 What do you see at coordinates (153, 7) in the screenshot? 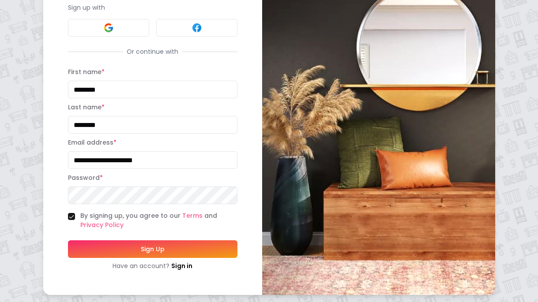
I see `p: Sign up with` at bounding box center [153, 7].